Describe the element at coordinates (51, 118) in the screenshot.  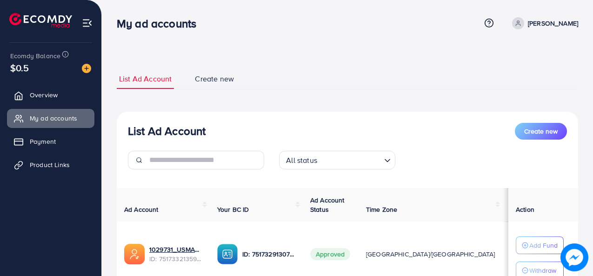
I see `a: My ad accounts` at that location.